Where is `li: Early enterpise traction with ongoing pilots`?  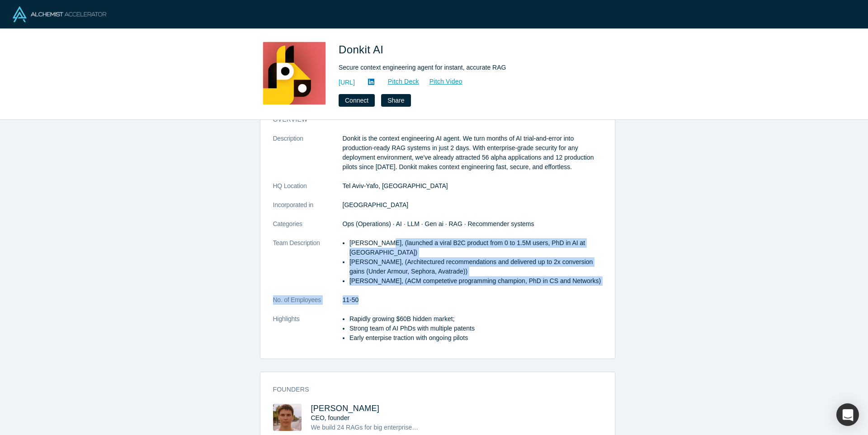
li: Early enterpise traction with ongoing pilots is located at coordinates (475, 338).